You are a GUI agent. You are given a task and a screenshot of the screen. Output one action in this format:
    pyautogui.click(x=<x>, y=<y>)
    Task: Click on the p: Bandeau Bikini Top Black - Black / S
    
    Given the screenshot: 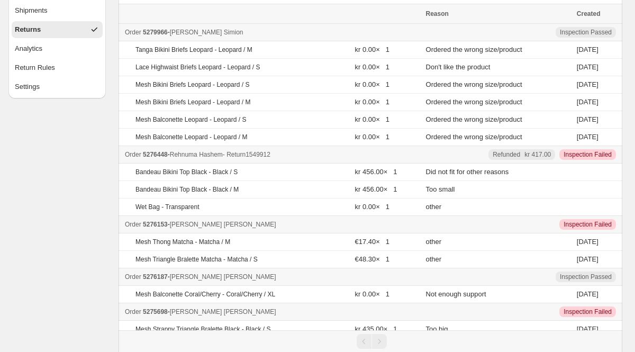 What is the action you would take?
    pyautogui.click(x=186, y=172)
    